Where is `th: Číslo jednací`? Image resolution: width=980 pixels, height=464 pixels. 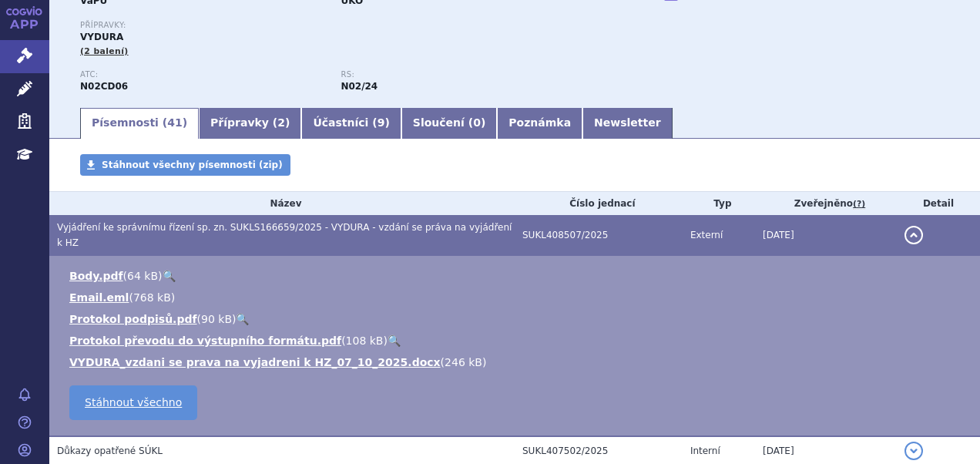
th: Číslo jednací is located at coordinates (598, 203).